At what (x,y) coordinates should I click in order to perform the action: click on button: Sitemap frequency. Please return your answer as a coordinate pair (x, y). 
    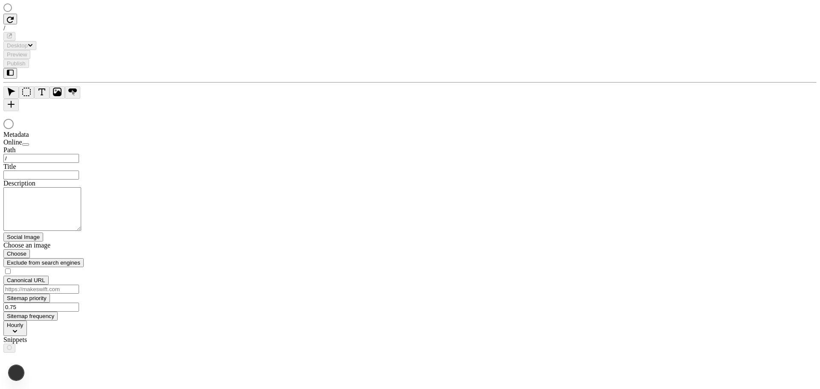
    Looking at the image, I should click on (30, 316).